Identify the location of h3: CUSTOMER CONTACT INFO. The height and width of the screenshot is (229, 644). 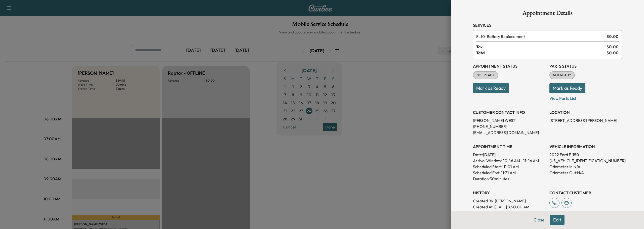
(509, 112).